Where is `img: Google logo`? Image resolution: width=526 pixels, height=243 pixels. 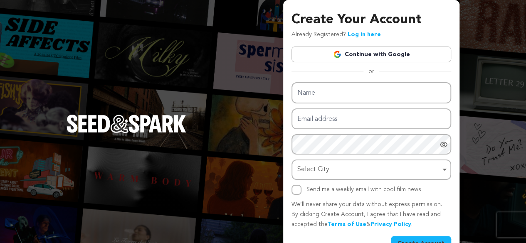
img: Google logo is located at coordinates (337, 54).